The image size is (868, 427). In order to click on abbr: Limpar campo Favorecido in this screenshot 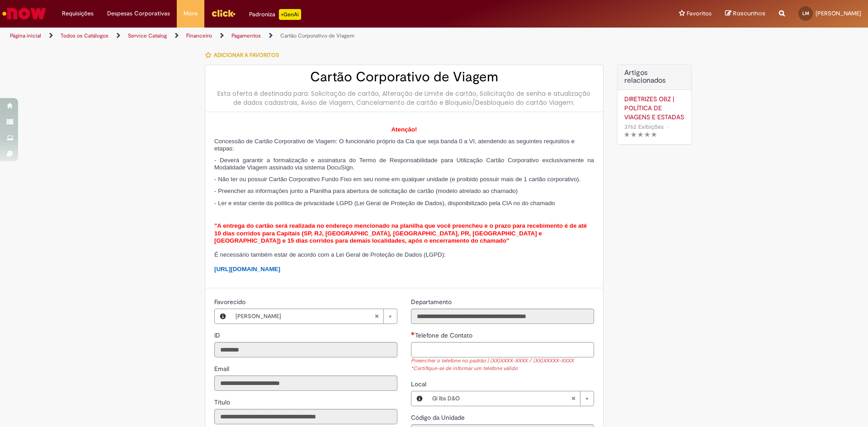, I will do `click(377, 316)`.